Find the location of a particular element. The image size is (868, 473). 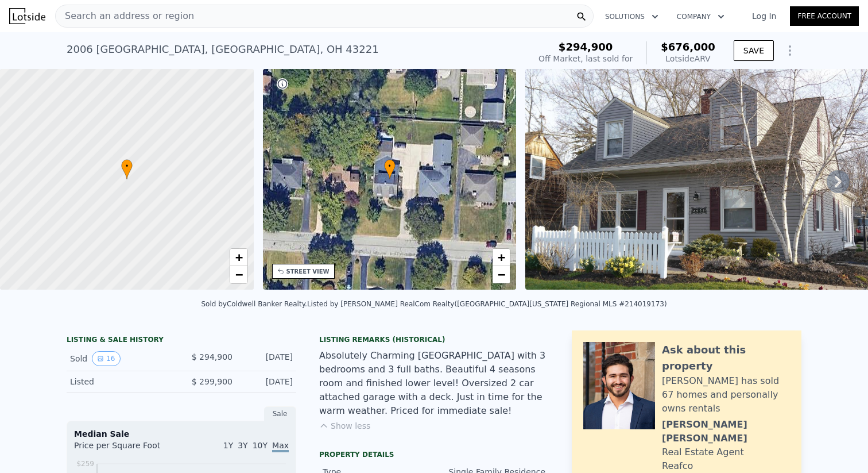

div: Reafco is located at coordinates (678, 466).